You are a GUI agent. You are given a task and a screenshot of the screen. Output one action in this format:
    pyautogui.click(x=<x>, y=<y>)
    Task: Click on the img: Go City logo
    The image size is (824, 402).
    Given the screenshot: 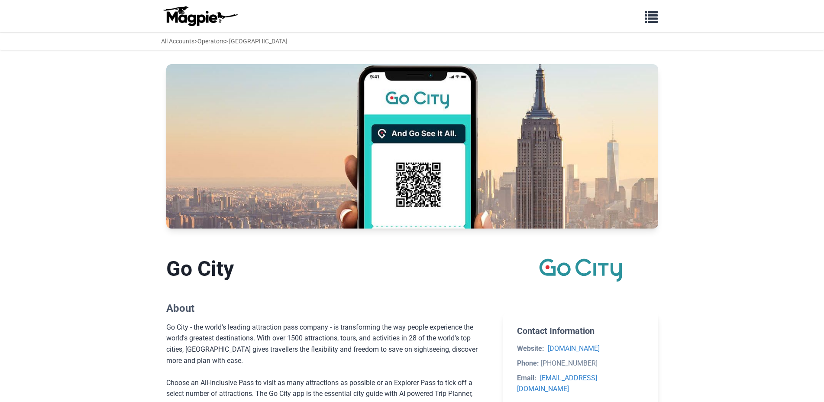 What is the action you would take?
    pyautogui.click(x=581, y=270)
    